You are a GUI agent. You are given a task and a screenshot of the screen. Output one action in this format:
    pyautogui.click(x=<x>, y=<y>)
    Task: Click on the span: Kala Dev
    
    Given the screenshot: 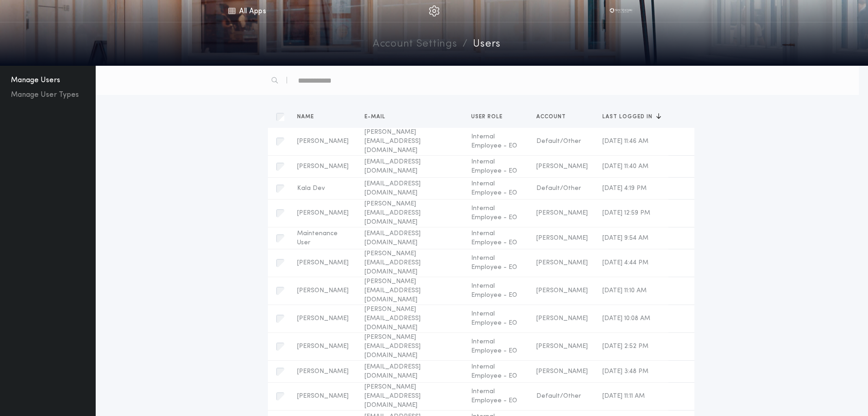 What is the action you would take?
    pyautogui.click(x=324, y=188)
    